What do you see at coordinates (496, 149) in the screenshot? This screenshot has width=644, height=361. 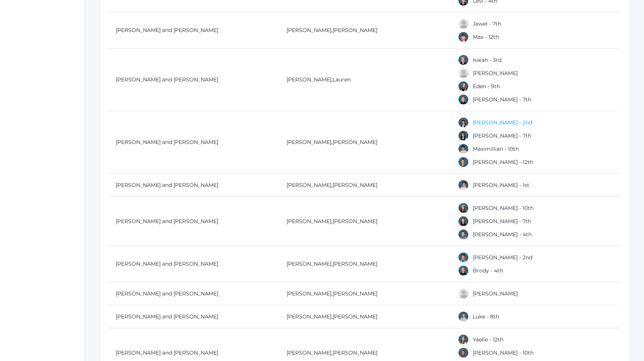 I see `a: Maximillian - 10th` at bounding box center [496, 149].